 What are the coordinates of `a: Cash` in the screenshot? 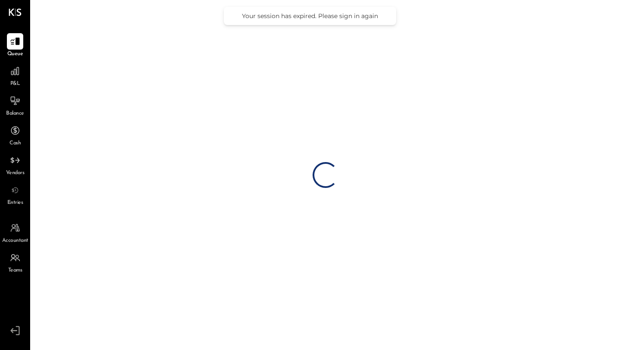 It's located at (15, 135).